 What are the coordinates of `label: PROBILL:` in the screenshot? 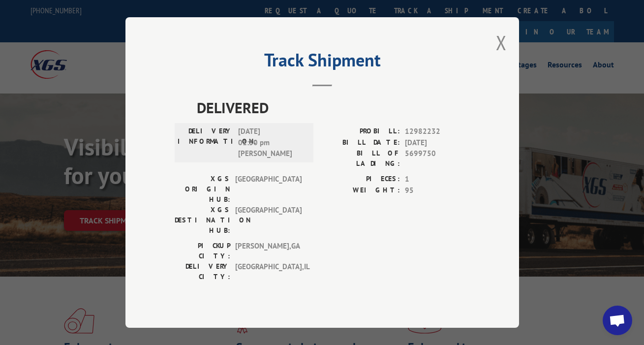 It's located at (361, 132).